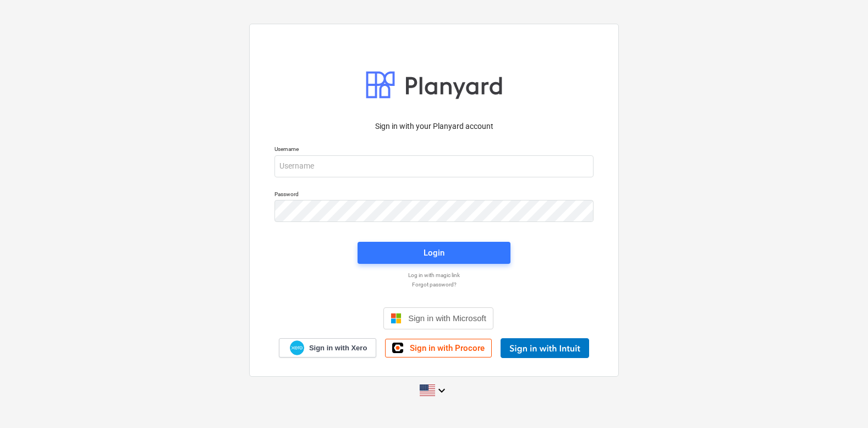 The height and width of the screenshot is (428, 868). What do you see at coordinates (438, 348) in the screenshot?
I see `a: Sign in with Procore` at bounding box center [438, 348].